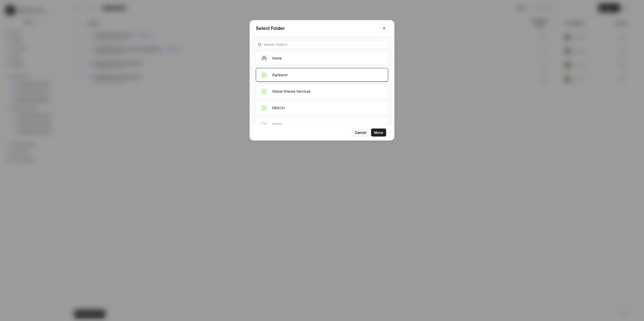 The image size is (644, 321). Describe the element at coordinates (322, 108) in the screenshot. I see `button: NEACH` at that location.